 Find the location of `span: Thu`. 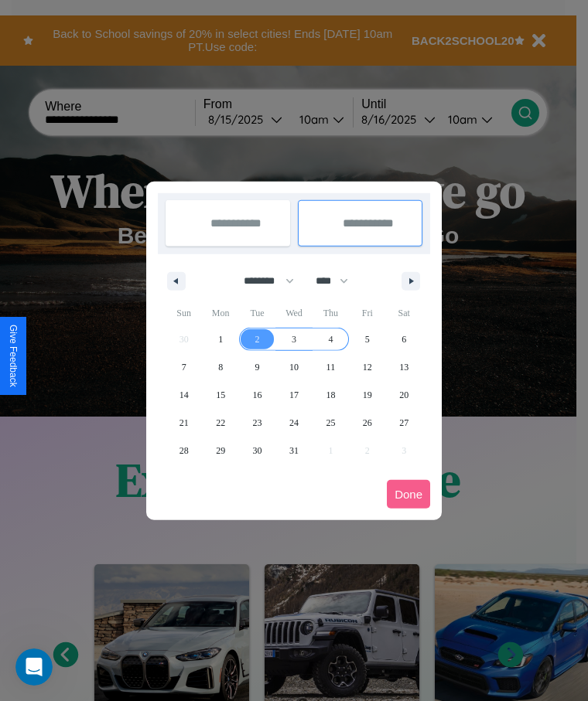

span: Thu is located at coordinates (330, 314).